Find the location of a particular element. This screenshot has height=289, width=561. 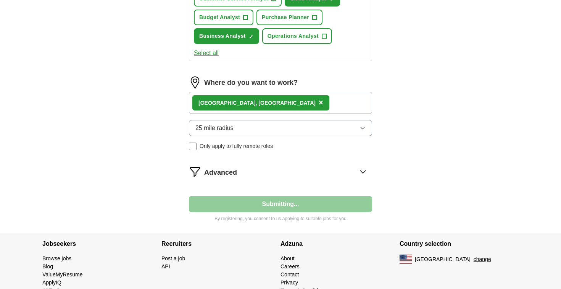

a: Blog is located at coordinates (48, 266).